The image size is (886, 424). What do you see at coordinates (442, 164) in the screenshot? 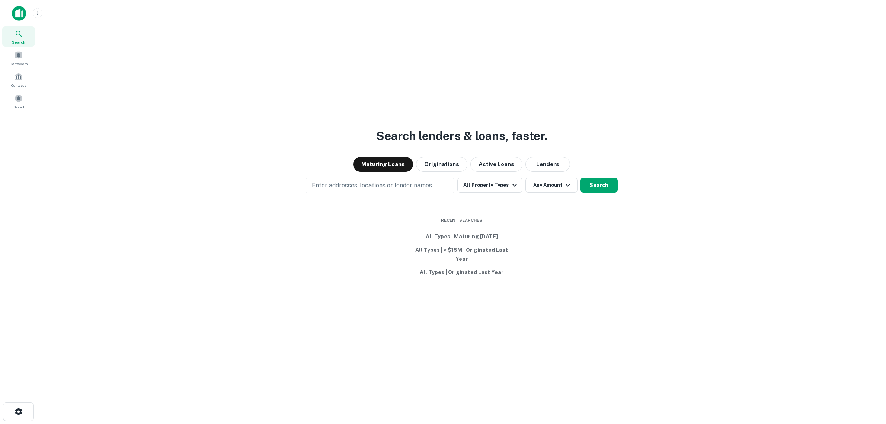
I see `button: Originations` at bounding box center [442, 164].